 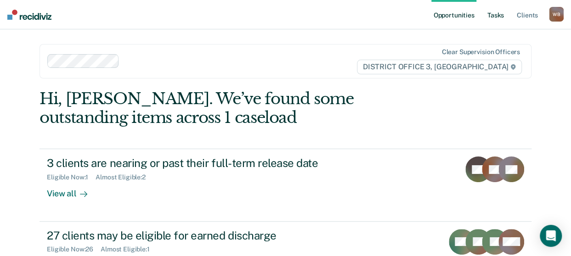 I want to click on div: Almost Eligible : 2, so click(x=124, y=177).